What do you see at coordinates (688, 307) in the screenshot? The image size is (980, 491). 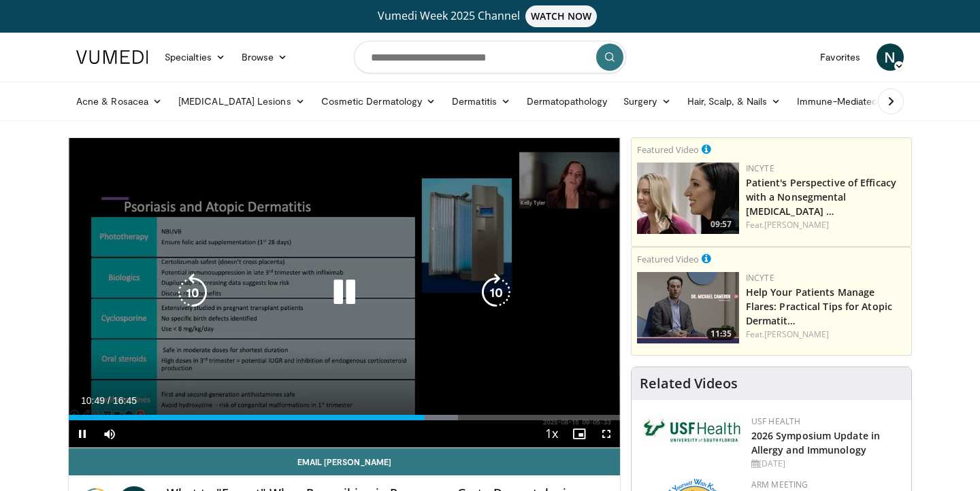 I see `a: 11:35` at bounding box center [688, 307].